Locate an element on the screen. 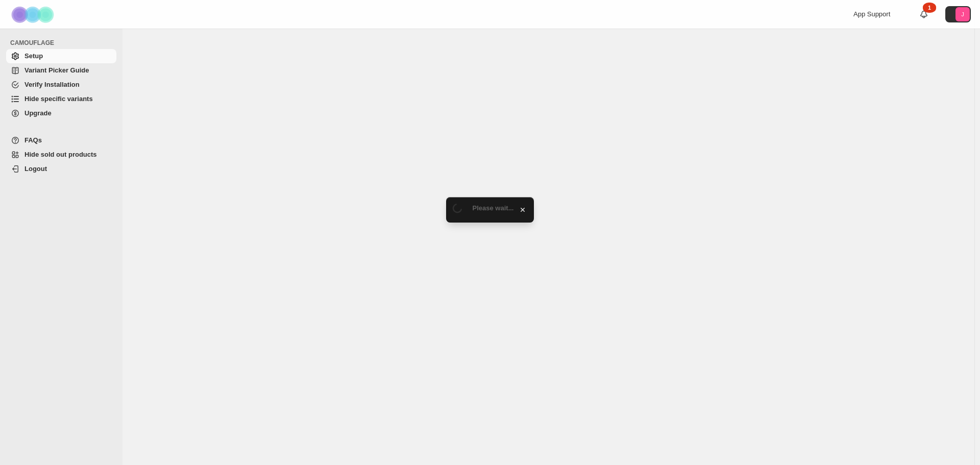  img: Camouflage is located at coordinates (34, 15).